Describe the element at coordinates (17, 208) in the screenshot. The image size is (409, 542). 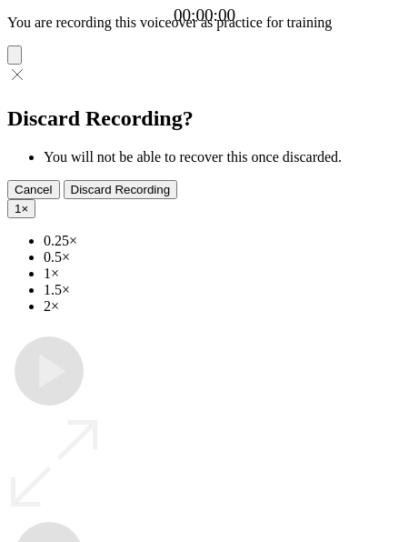
I see `span: 1` at that location.